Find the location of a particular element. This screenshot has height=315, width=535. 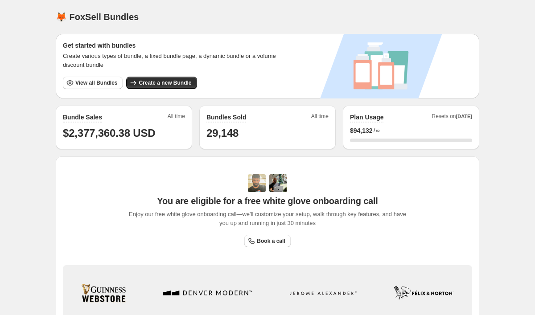

a: Book a call is located at coordinates (267, 241).